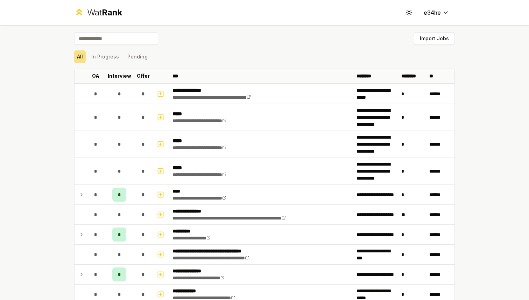 The image size is (529, 300). What do you see at coordinates (119, 76) in the screenshot?
I see `p: Interview` at bounding box center [119, 76].